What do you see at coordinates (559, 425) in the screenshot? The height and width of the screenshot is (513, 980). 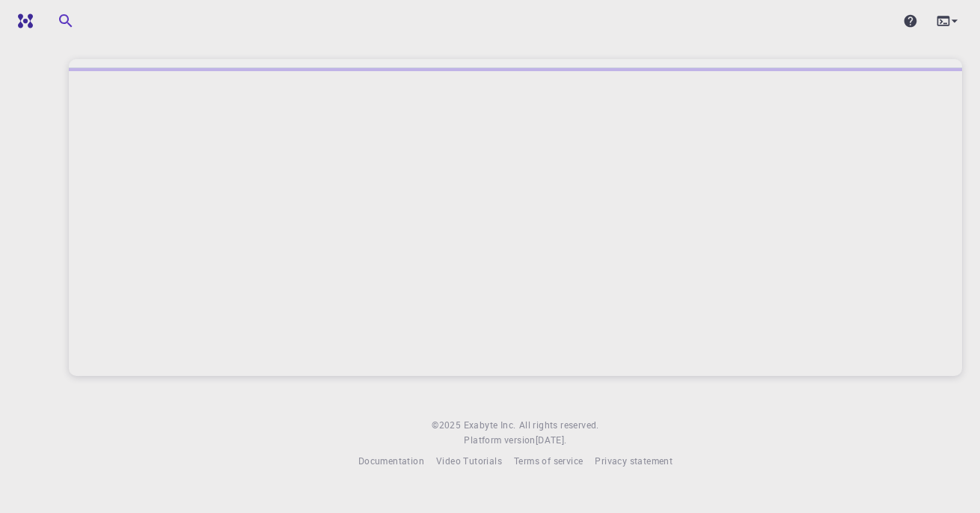 I see `span: All rights reserved.` at bounding box center [559, 425].